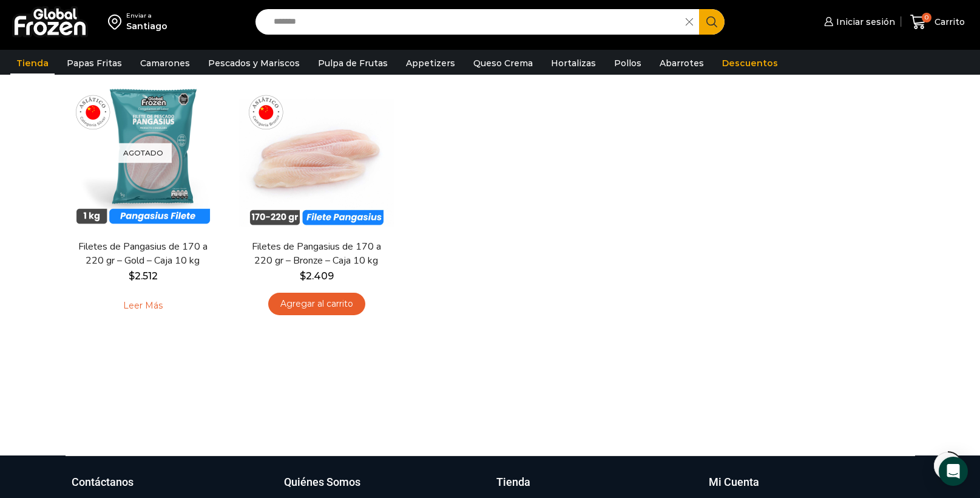 The width and height of the screenshot is (980, 498). What do you see at coordinates (117, 22) in the screenshot?
I see `img: address-field-icon.svg` at bounding box center [117, 22].